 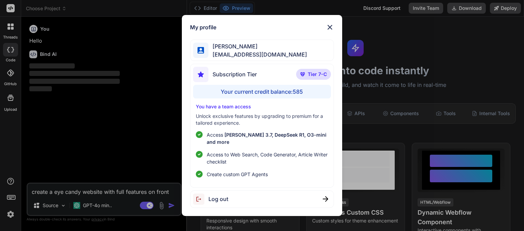 What do you see at coordinates (218, 199) in the screenshot?
I see `span: Log out` at bounding box center [218, 199].